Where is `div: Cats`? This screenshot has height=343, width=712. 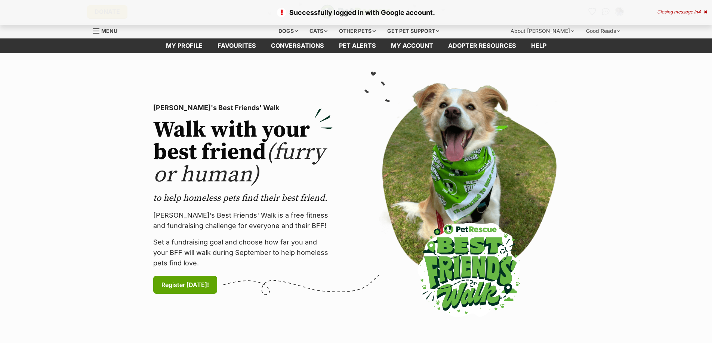
div: Cats is located at coordinates (318, 31).